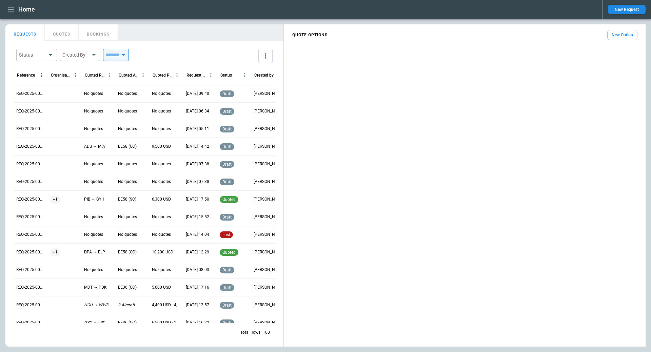 The height and width of the screenshot is (352, 651). I want to click on p: MDT → PDK, so click(95, 288).